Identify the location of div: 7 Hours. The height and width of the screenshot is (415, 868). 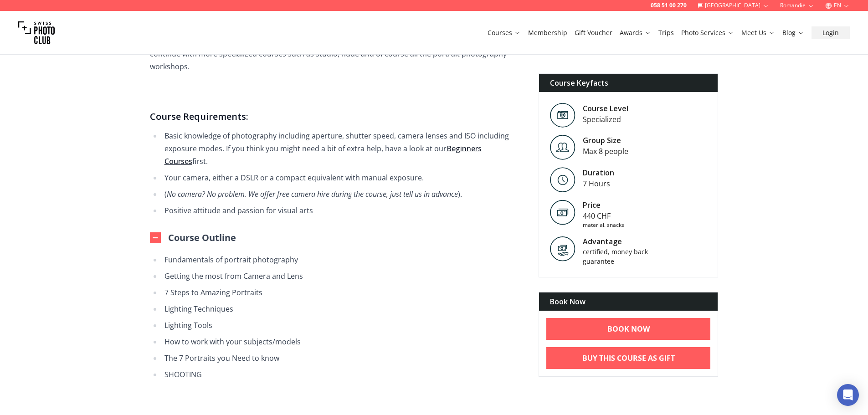
(598, 183).